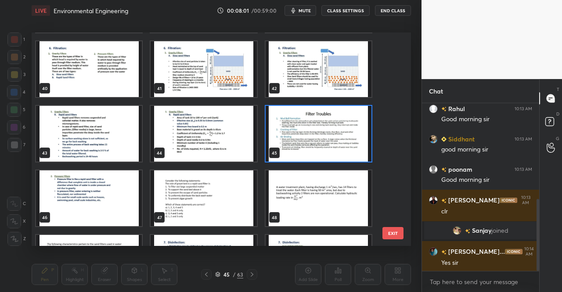 The height and width of the screenshot is (292, 562). Describe the element at coordinates (456, 108) in the screenshot. I see `h6: Rahul` at that location.